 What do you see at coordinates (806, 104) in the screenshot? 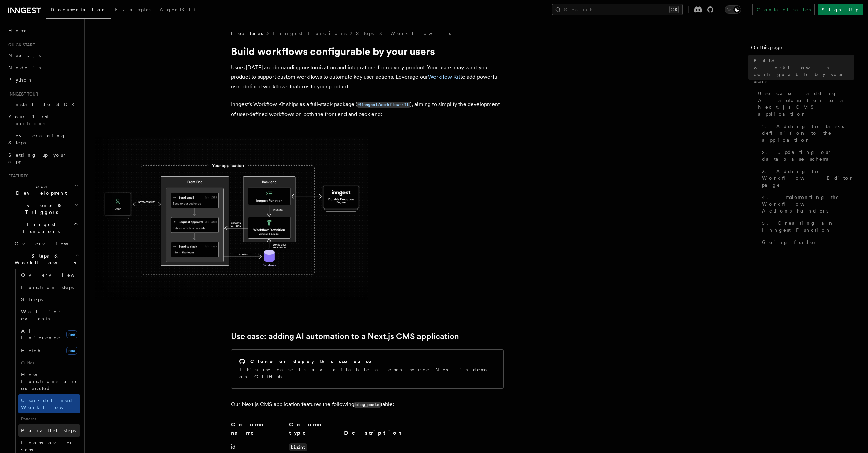
I see `span: Use case: adding AI automation to a Next.js CMS application` at bounding box center [806, 104].